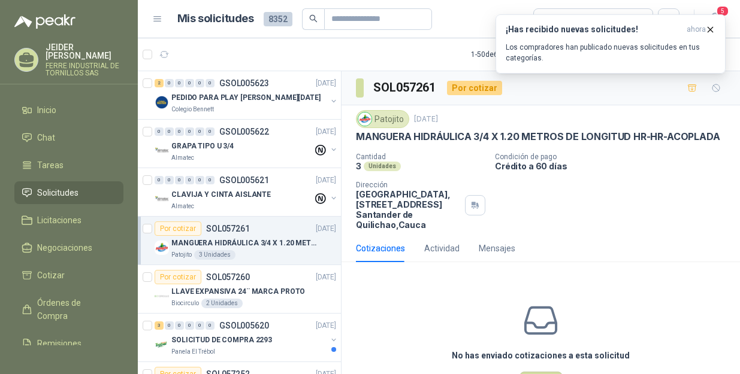 The height and width of the screenshot is (374, 740). What do you see at coordinates (59, 220) in the screenshot?
I see `span: Licitaciones` at bounding box center [59, 220].